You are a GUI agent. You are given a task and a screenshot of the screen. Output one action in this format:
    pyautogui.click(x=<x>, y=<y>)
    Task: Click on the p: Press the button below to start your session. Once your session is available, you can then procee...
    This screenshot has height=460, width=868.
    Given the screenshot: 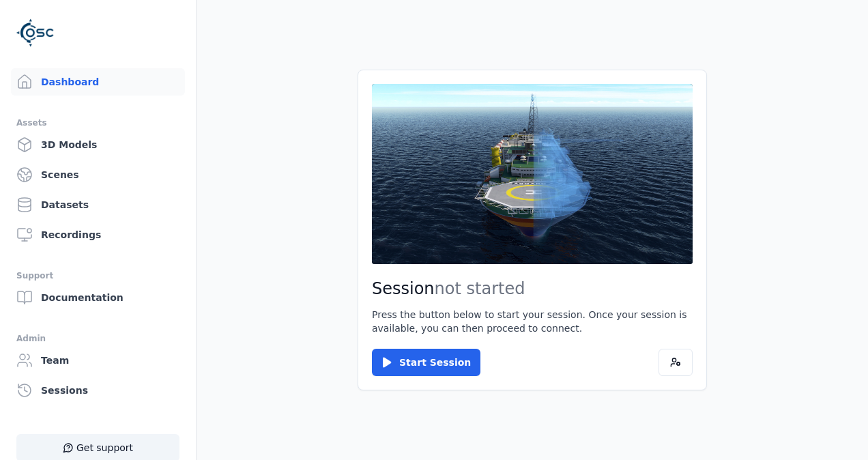 What is the action you would take?
    pyautogui.click(x=532, y=321)
    